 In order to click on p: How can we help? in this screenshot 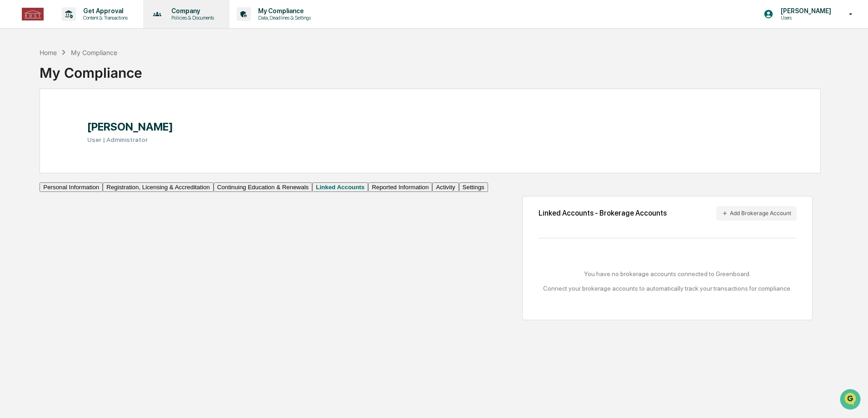, I will do `click(87, 27)`.